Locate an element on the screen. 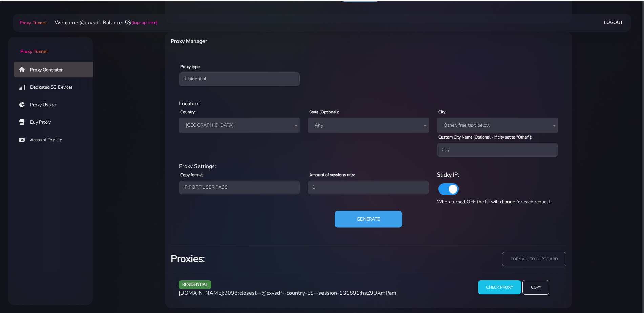 This screenshot has height=313, width=644. a: Buy Proxy is located at coordinates (56, 122).